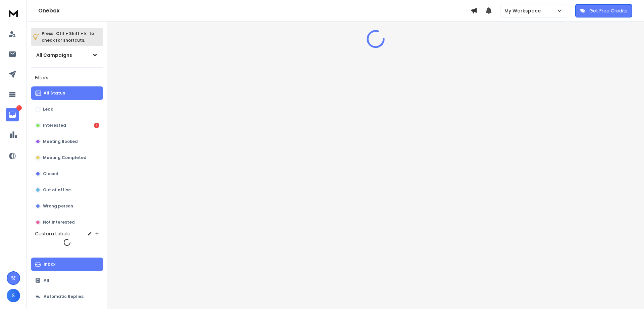 This screenshot has height=309, width=644. What do you see at coordinates (58, 222) in the screenshot?
I see `p: Not Interested` at bounding box center [58, 222].